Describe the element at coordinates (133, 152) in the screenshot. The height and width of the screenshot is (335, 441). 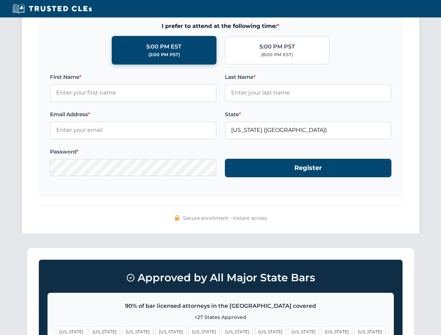
I see `label: Password` at that location.